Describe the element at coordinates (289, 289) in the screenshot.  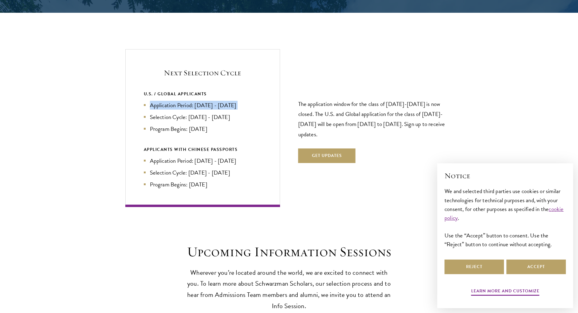
I see `p: Wherever you’re located around the world, we are excited to connect with you. To learn more about...` at that location.